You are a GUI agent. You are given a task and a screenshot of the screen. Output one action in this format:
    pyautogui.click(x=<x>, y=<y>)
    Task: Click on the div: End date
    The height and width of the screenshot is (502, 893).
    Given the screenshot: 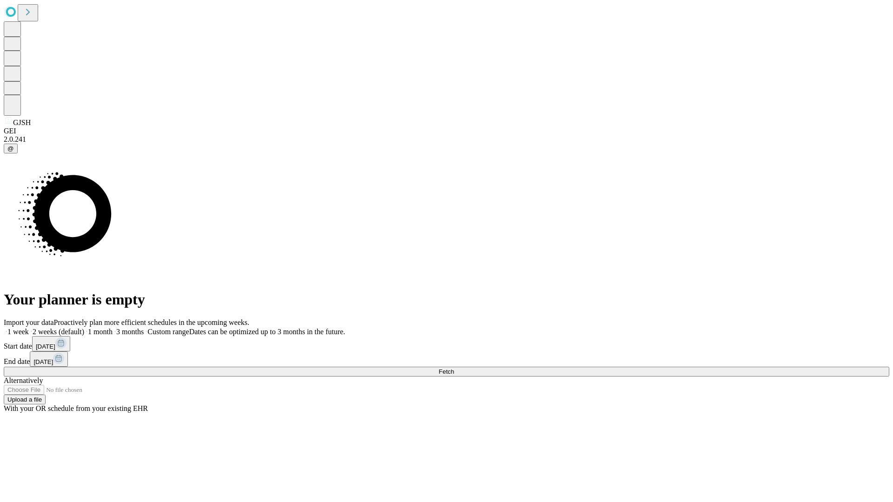 What is the action you would take?
    pyautogui.click(x=446, y=359)
    